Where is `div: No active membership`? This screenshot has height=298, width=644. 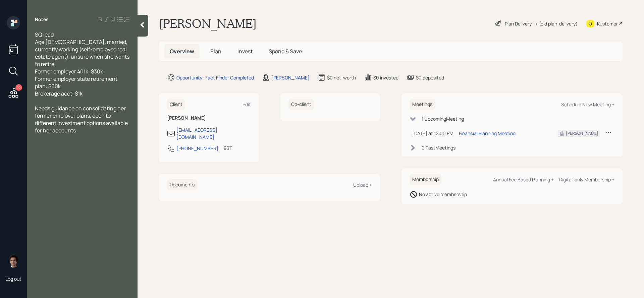 div: No active membership is located at coordinates (443, 194).